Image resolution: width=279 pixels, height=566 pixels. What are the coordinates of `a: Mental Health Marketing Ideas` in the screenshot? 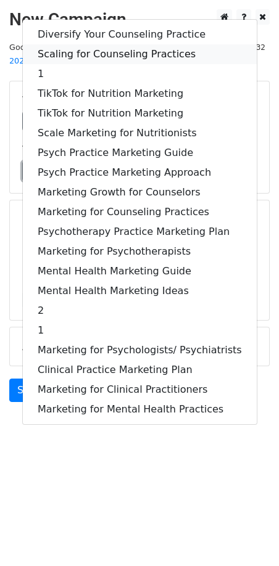 It's located at (139, 291).